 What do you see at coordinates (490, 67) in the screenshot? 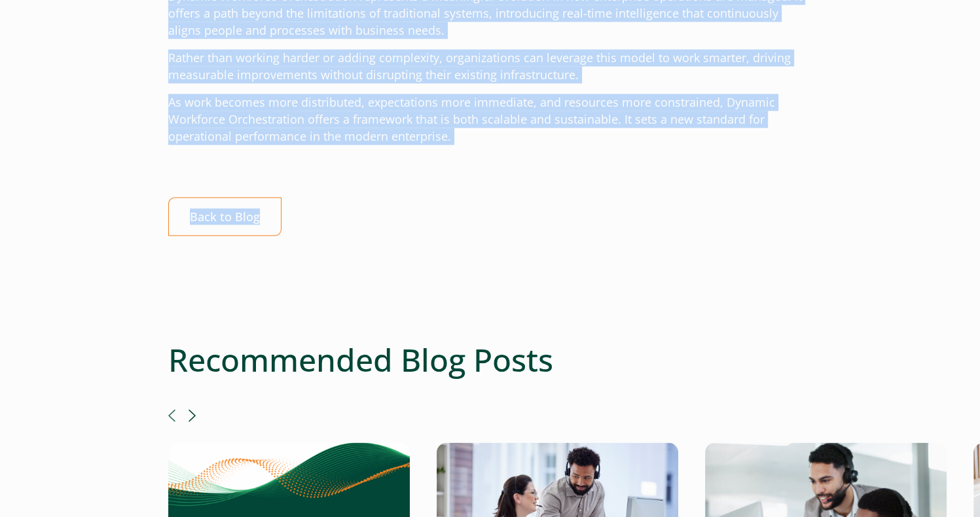
I see `p: Rather than working harder or adding complexity, organizations can leverage this model to work sm...` at bounding box center [490, 67].